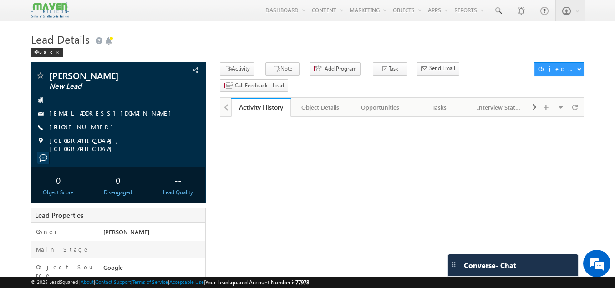 This screenshot has height=288, width=615. What do you see at coordinates (59, 215) in the screenshot?
I see `span: Lead Properties` at bounding box center [59, 215].